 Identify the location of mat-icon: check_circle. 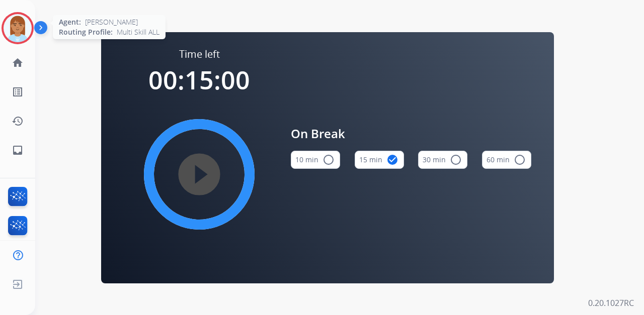
(392, 160).